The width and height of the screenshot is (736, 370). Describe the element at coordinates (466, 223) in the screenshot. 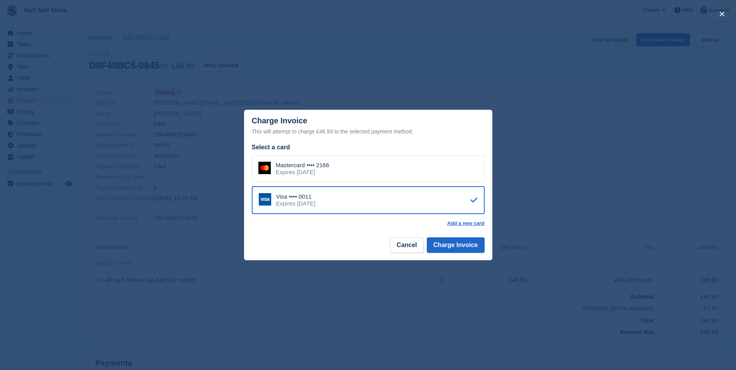

I see `a: Add a new card` at that location.